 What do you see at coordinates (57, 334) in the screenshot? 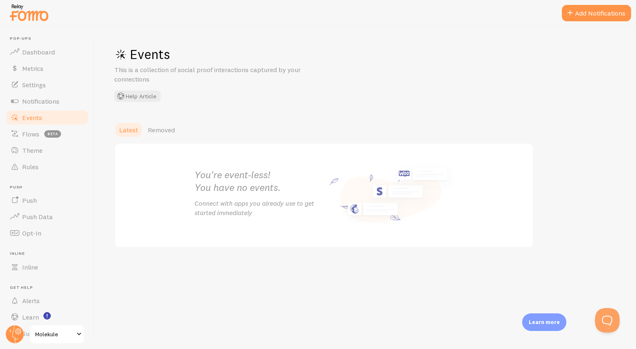
I see `a: Molekule` at bounding box center [57, 334].